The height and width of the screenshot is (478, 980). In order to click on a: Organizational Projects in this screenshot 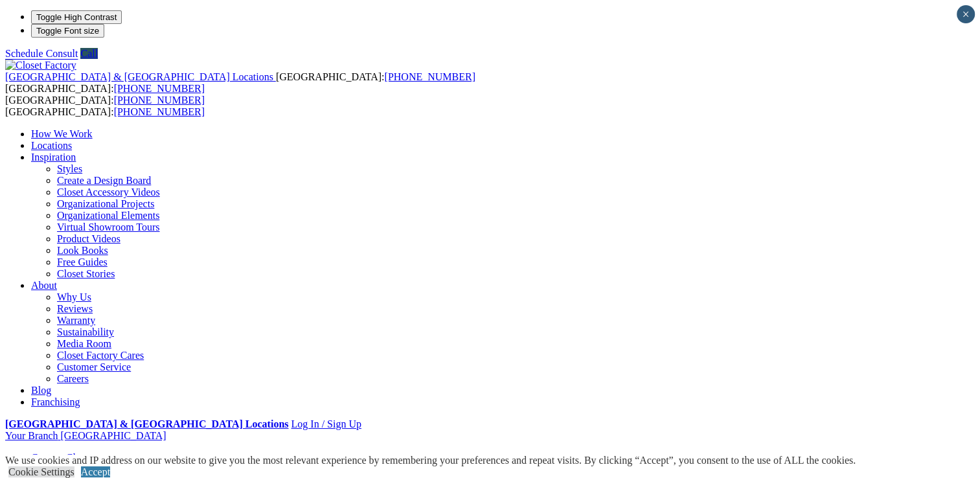, I will do `click(106, 203)`.